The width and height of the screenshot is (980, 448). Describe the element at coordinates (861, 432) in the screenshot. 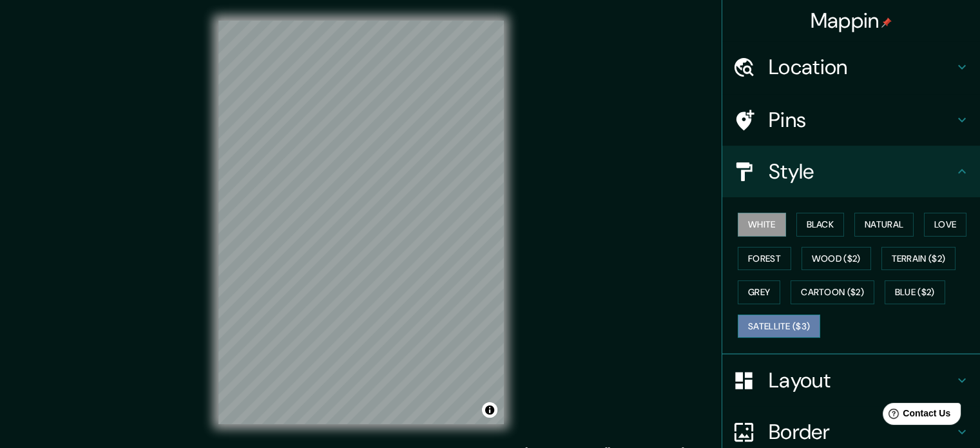

I see `h4: Border` at that location.